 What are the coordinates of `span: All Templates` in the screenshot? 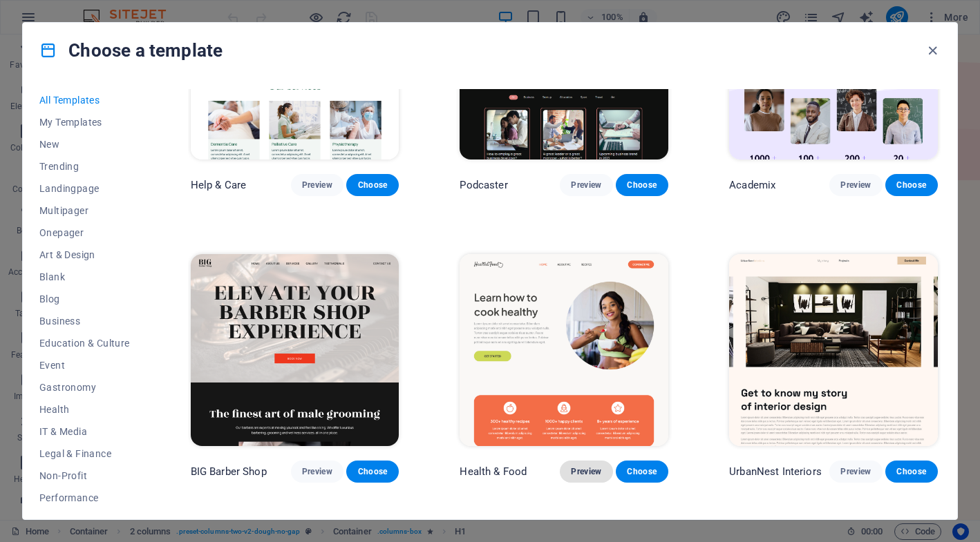 It's located at (84, 100).